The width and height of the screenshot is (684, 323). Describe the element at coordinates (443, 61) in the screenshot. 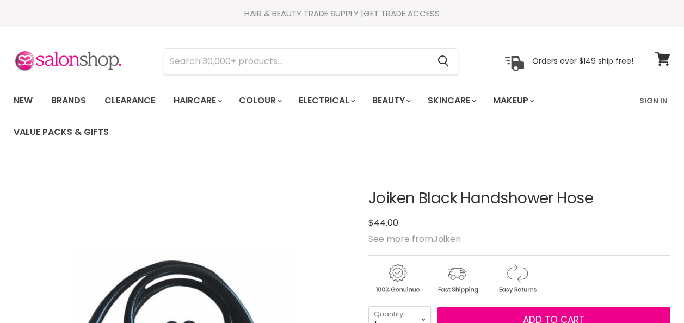

I see `button: Search` at that location.